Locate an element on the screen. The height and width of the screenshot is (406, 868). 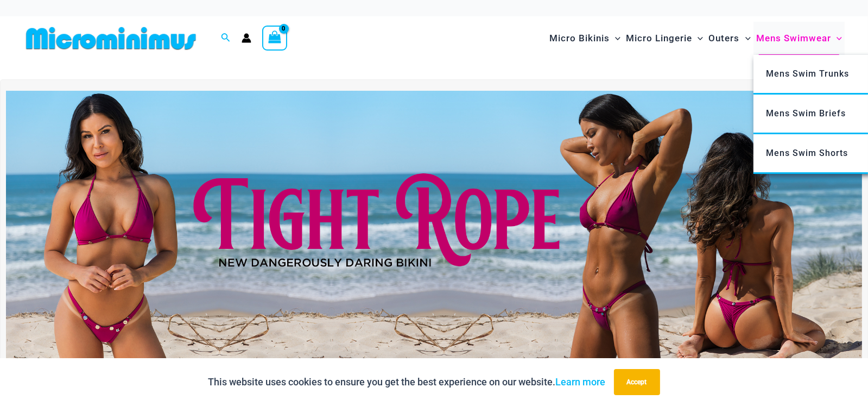
a: Account icon link is located at coordinates (246, 38).